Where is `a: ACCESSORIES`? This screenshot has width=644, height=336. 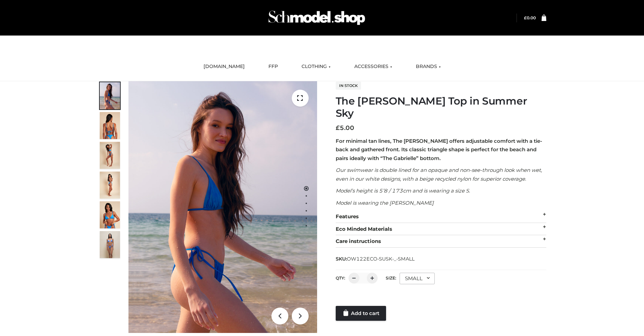 a: ACCESSORIES is located at coordinates (373, 67).